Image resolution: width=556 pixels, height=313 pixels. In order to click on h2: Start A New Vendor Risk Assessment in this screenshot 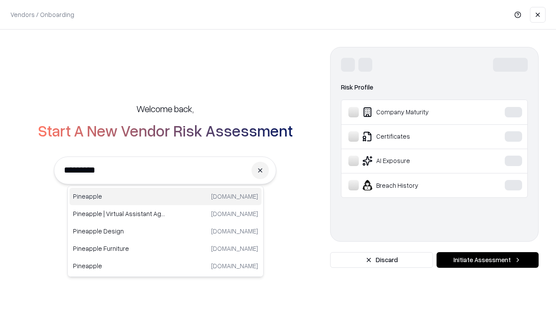, I will do `click(165, 130)`.